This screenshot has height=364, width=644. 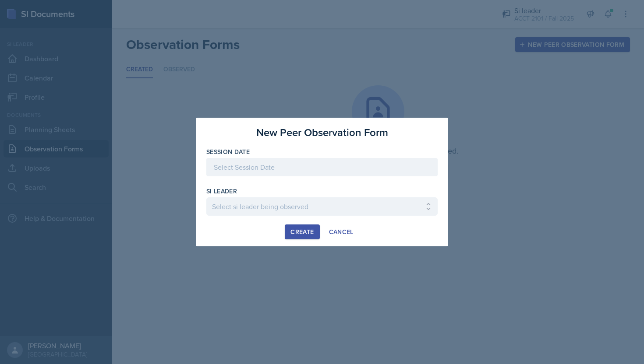 I want to click on label: si leader, so click(x=221, y=191).